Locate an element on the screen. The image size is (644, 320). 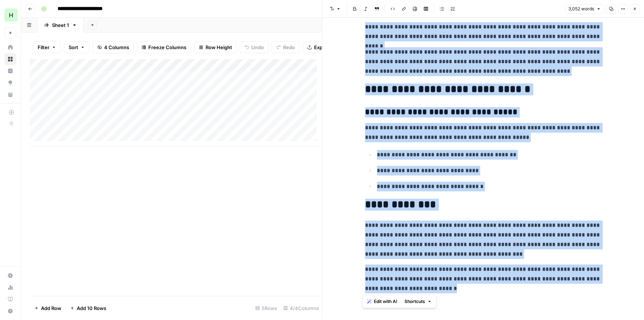
span: 4 Columns is located at coordinates (117, 47).